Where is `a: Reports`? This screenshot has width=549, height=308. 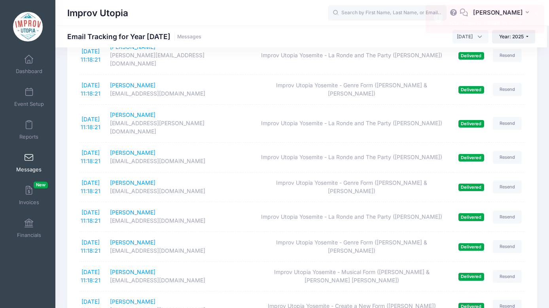
a: Reports is located at coordinates (29, 130).